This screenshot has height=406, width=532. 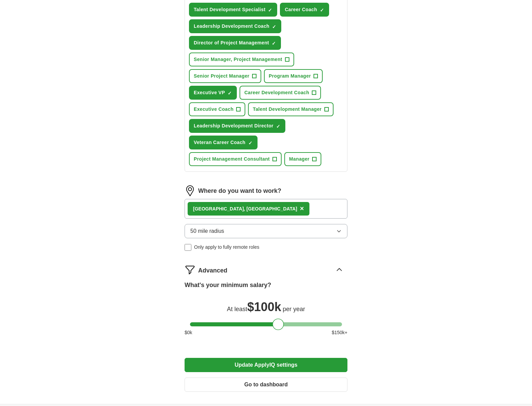 I want to click on button: Career Coach✓, so click(x=304, y=9).